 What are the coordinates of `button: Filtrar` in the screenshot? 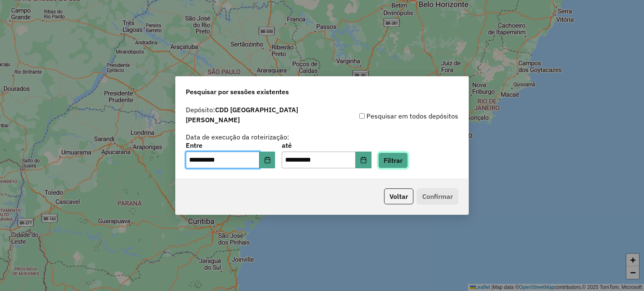 It's located at (393, 160).